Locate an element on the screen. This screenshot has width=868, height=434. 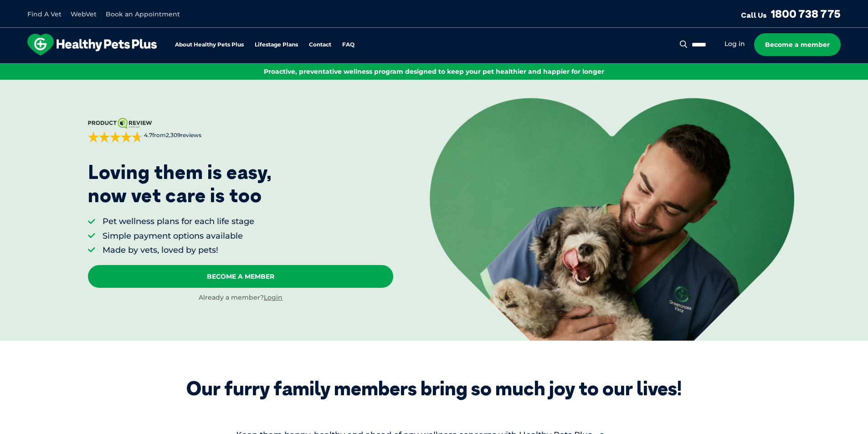
a: Lifestage Plans is located at coordinates (276, 44).